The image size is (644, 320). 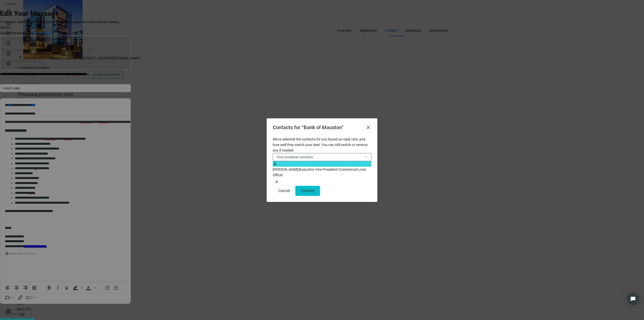 I want to click on span: arrow_drop_down, so click(x=366, y=157).